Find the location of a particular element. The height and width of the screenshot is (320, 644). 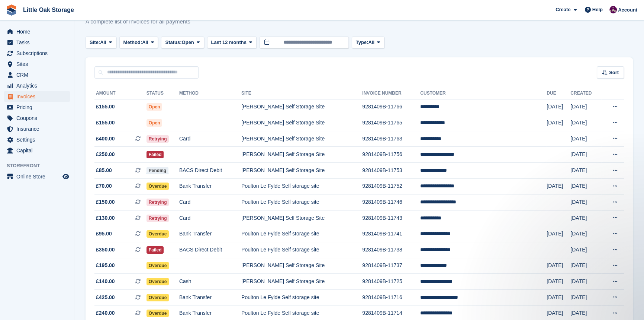

span: Analytics is located at coordinates (39, 86).